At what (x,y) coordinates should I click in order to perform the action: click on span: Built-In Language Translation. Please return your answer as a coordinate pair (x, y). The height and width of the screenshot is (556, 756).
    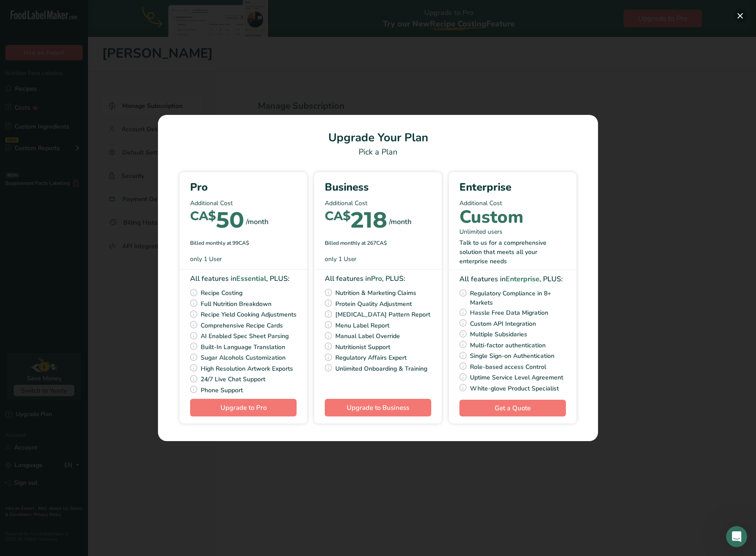
    Looking at the image, I should click on (243, 347).